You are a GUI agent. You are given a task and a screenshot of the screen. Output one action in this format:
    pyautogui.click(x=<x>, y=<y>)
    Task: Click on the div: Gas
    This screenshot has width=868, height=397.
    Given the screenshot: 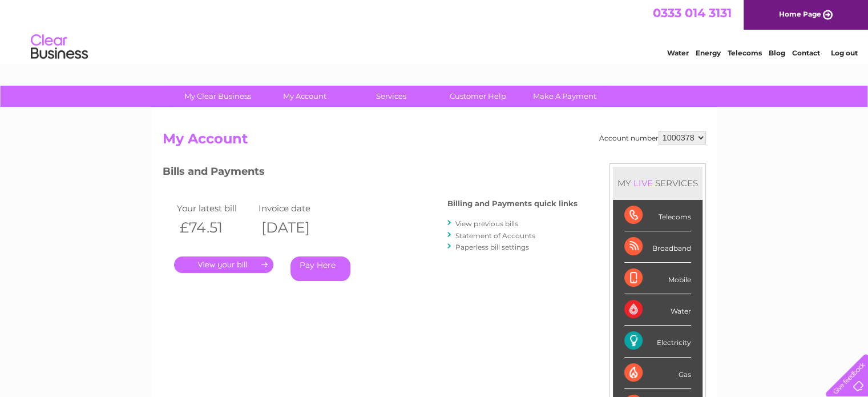 What is the action you would take?
    pyautogui.click(x=658, y=373)
    